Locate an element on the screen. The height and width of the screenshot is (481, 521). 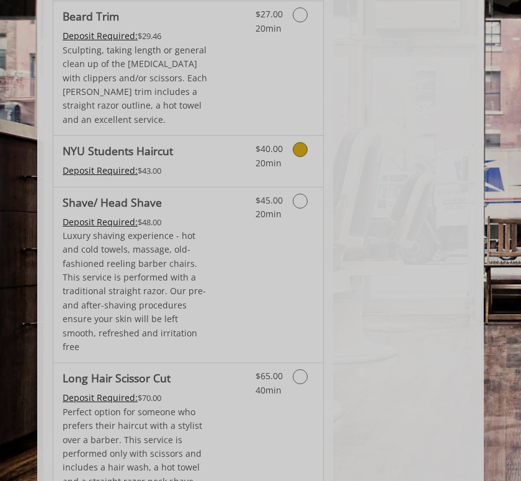
b: Long Hair Scissor Cut is located at coordinates (117, 378).